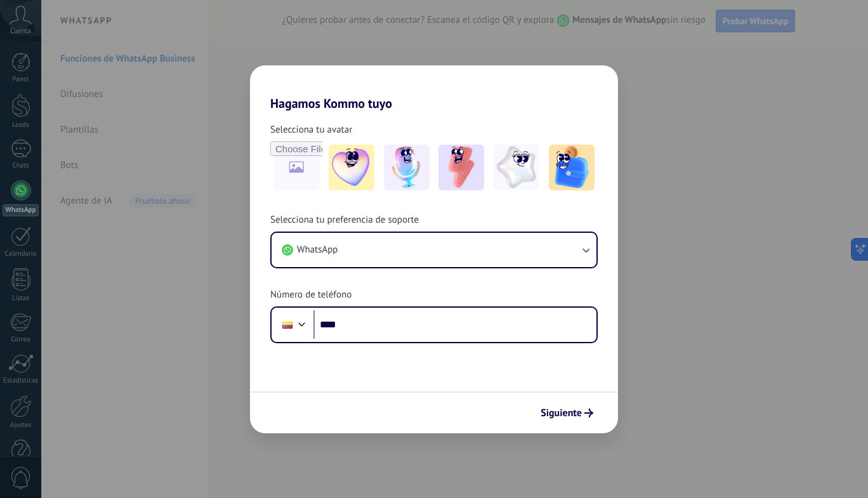 The image size is (868, 498). What do you see at coordinates (352, 168) in the screenshot?
I see `img: -1.jpeg` at bounding box center [352, 168].